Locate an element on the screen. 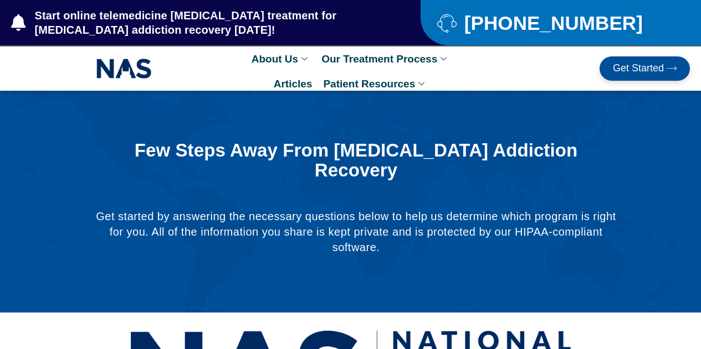 The width and height of the screenshot is (701, 349). a: Our Treatment Process is located at coordinates (385, 59).